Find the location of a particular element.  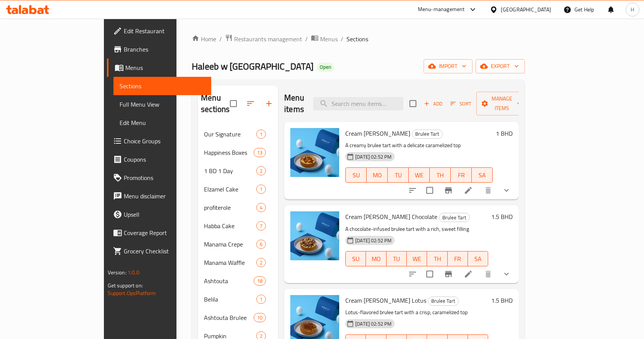

span: Sort items is located at coordinates (461, 103).